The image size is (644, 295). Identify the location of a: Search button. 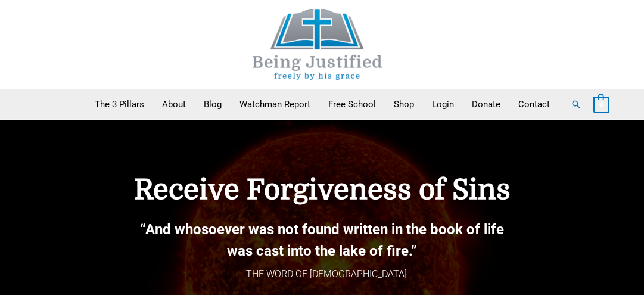
(576, 105).